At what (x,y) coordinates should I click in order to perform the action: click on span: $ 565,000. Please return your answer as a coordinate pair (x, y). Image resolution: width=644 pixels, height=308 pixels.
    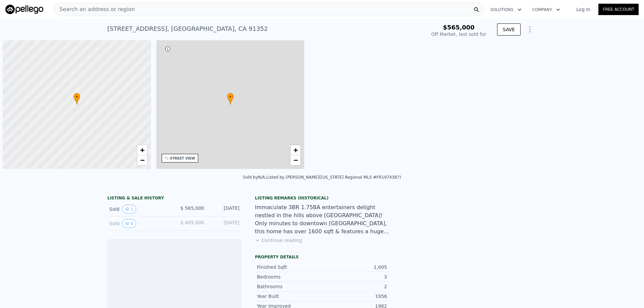
    Looking at the image, I should click on (192, 208).